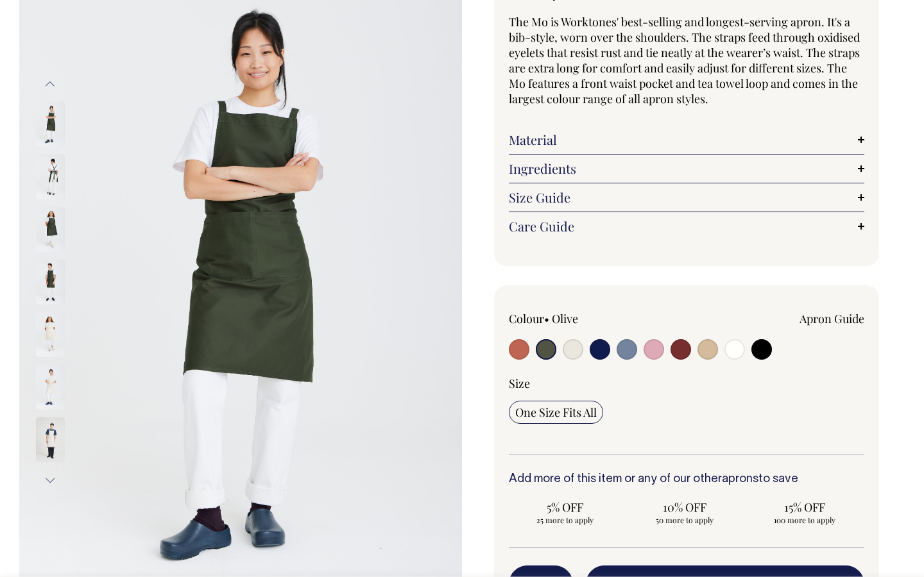 The width and height of the screenshot is (924, 577). Describe the element at coordinates (686, 480) in the screenshot. I see `h6: Add more of this item or any of our other to save` at that location.